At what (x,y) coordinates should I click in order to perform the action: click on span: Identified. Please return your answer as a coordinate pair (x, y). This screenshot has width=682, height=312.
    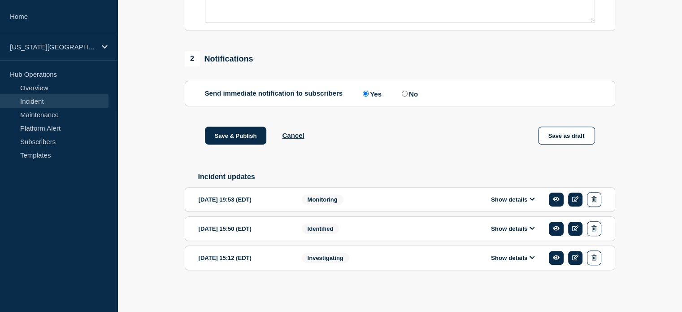
    Looking at the image, I should click on (321, 228).